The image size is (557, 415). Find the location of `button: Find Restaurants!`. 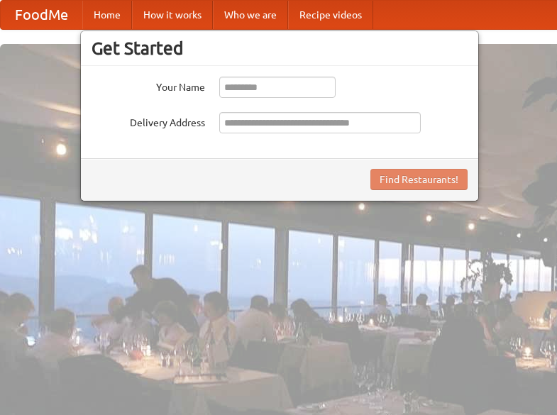

button: Find Restaurants! is located at coordinates (418, 179).